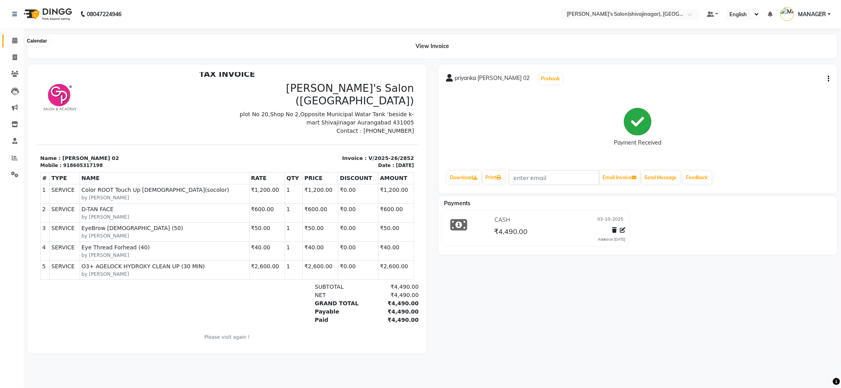 The width and height of the screenshot is (841, 388). What do you see at coordinates (9, 140) in the screenshot?
I see `td: 2` at bounding box center [9, 140].